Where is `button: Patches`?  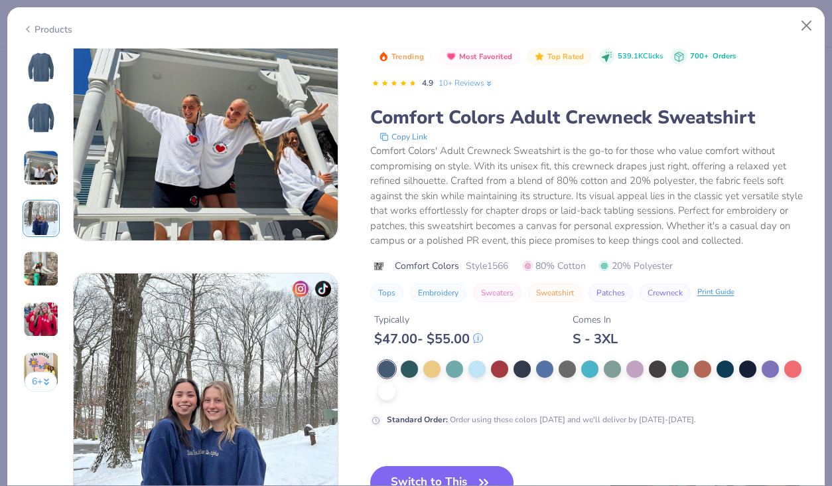
button: Patches is located at coordinates (611, 293).